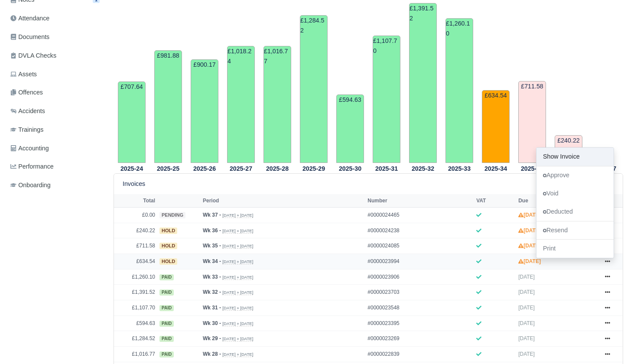 This screenshot has width=637, height=364. I want to click on th: 2025-25, so click(168, 169).